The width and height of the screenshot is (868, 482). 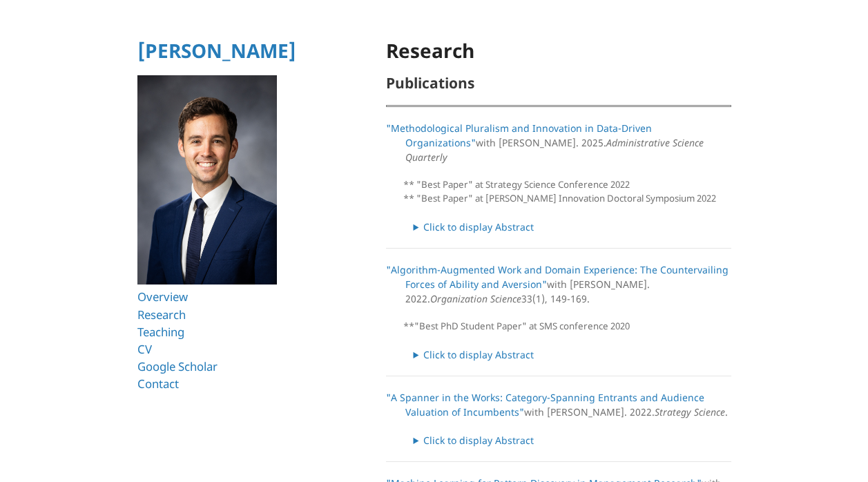 What do you see at coordinates (567, 327) in the screenshot?
I see `p: **"Best PhD Student Paper" at SMS conference 2020` at bounding box center [567, 327].